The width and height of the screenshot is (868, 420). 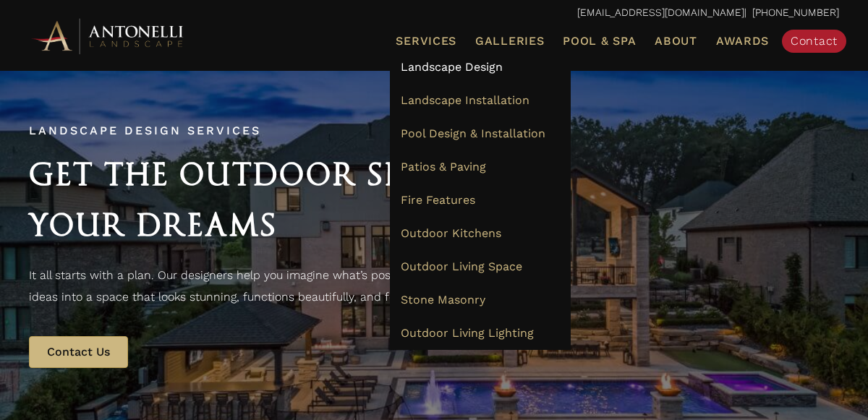 What do you see at coordinates (480, 100) in the screenshot?
I see `a: Landscape Installation` at bounding box center [480, 100].